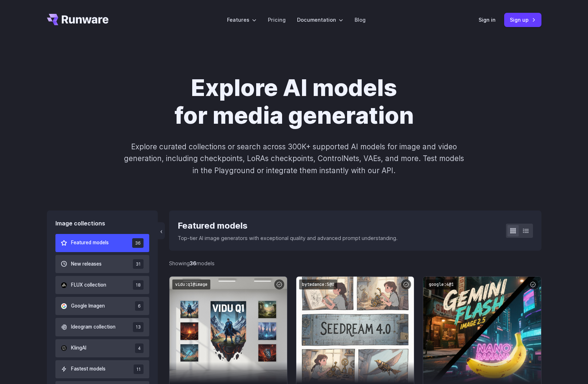  I want to click on label: Features, so click(242, 19).